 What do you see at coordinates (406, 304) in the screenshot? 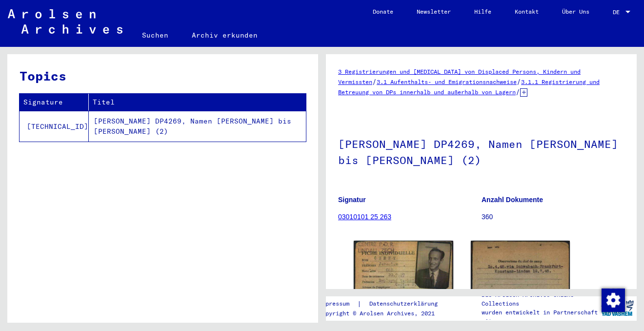
I see `a: Datenschutzerklärung` at bounding box center [406, 304].